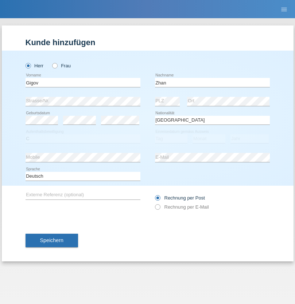 This screenshot has height=304, width=295. What do you see at coordinates (28, 65) in the screenshot?
I see `input: Herr` at bounding box center [28, 65].